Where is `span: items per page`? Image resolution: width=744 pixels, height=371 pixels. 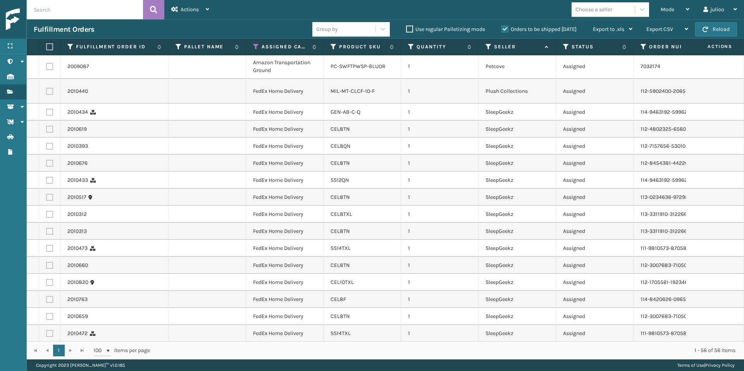
span: items per page is located at coordinates (122, 351).